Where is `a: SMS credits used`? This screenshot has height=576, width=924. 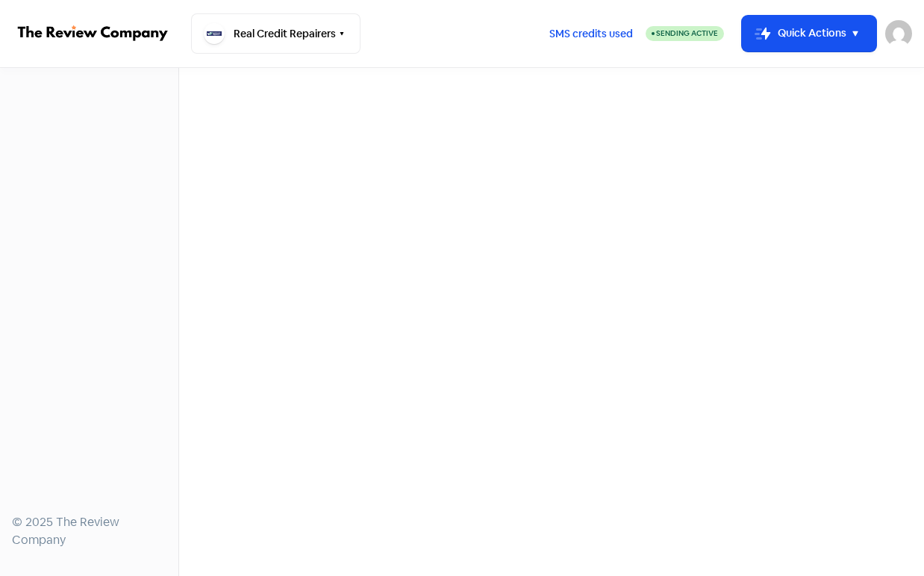 a: SMS credits used is located at coordinates (591, 32).